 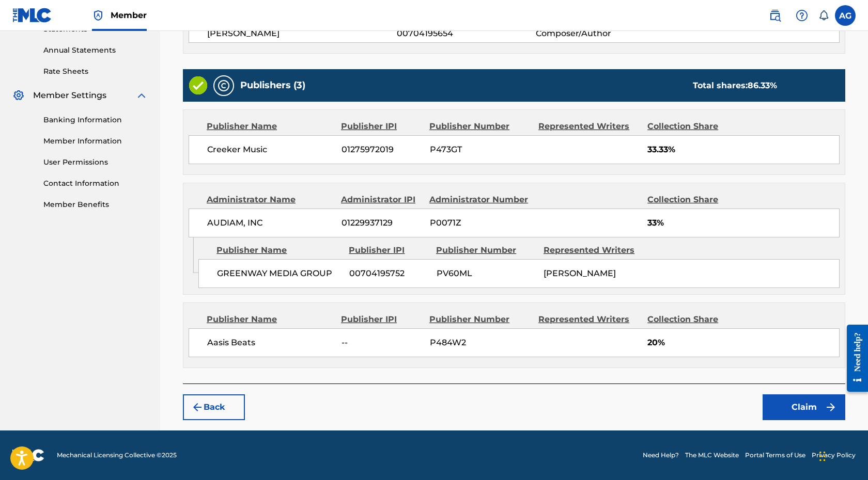 I want to click on img: Member Settings, so click(x=18, y=95).